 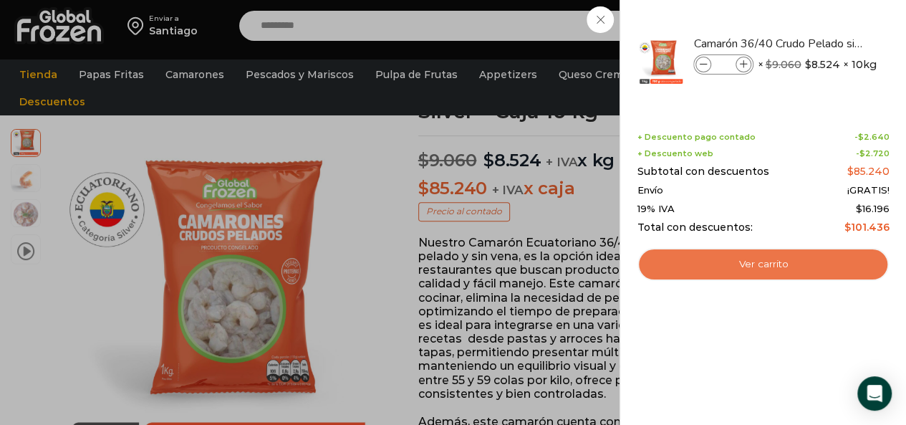 I want to click on span: + Descuento pago contado, so click(x=696, y=137).